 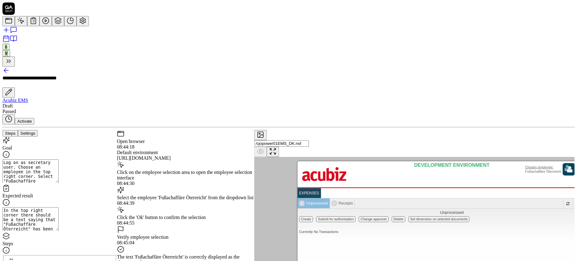 What do you see at coordinates (185, 152) in the screenshot?
I see `div: Default environment` at bounding box center [185, 152].